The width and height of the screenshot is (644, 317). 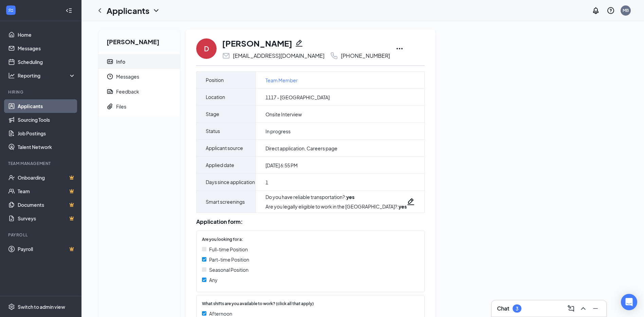 I want to click on svg: Phone, so click(x=334, y=56).